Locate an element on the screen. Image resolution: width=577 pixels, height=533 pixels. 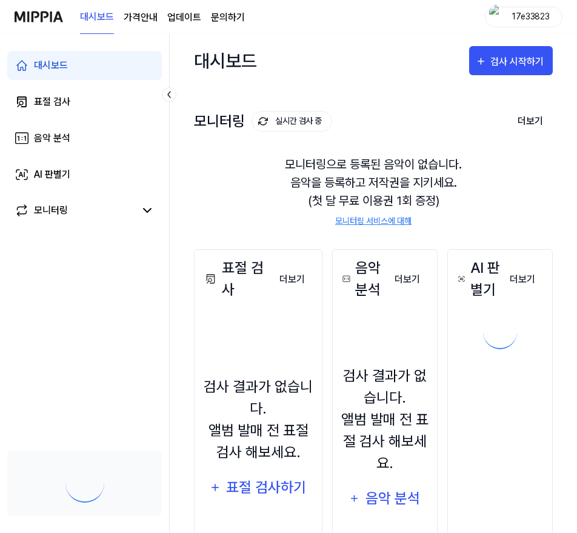
div: 17e33823 is located at coordinates (531, 16).